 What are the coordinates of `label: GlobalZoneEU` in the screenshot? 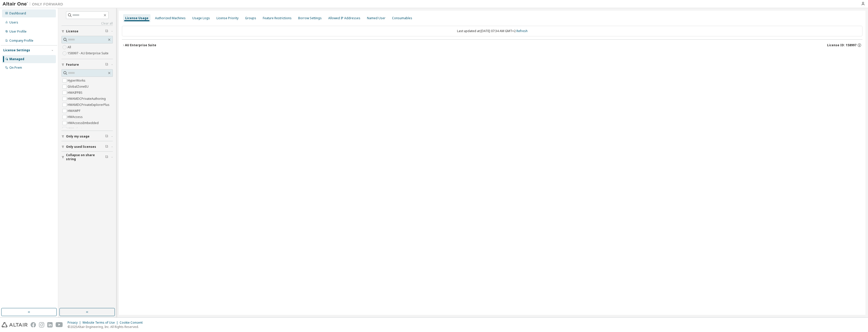 It's located at (78, 87).